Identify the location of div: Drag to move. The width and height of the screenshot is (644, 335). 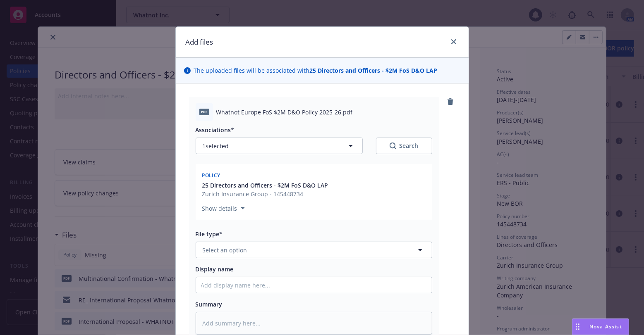
(577, 327).